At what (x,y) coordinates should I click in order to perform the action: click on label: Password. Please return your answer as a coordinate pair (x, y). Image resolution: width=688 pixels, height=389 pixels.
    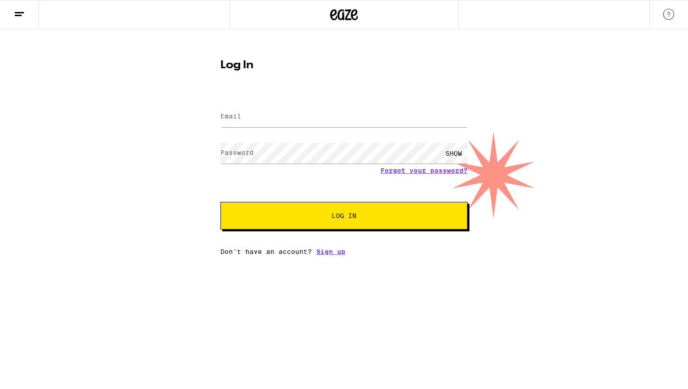
    Looking at the image, I should click on (237, 153).